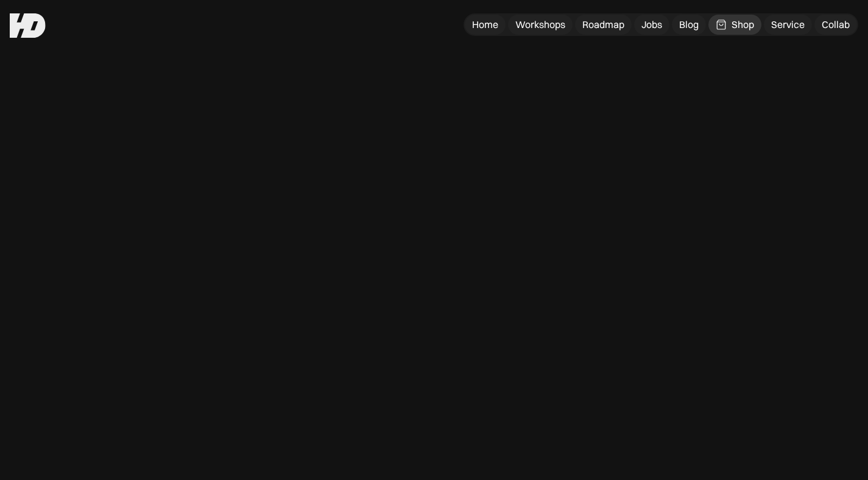  Describe the element at coordinates (735, 24) in the screenshot. I see `a: Shop` at that location.